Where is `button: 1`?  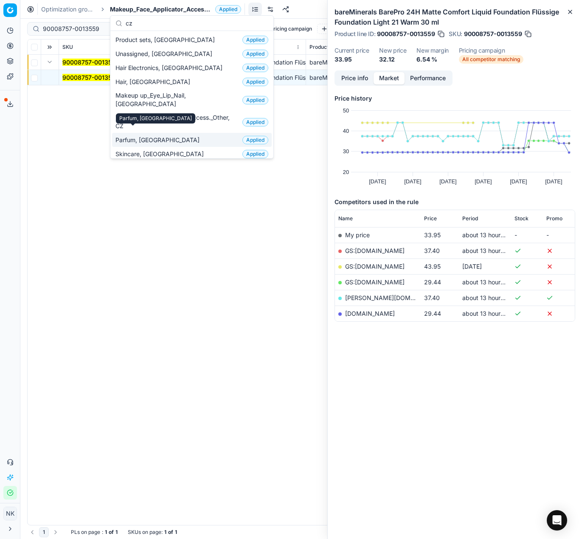
button: 1 is located at coordinates (44, 532).